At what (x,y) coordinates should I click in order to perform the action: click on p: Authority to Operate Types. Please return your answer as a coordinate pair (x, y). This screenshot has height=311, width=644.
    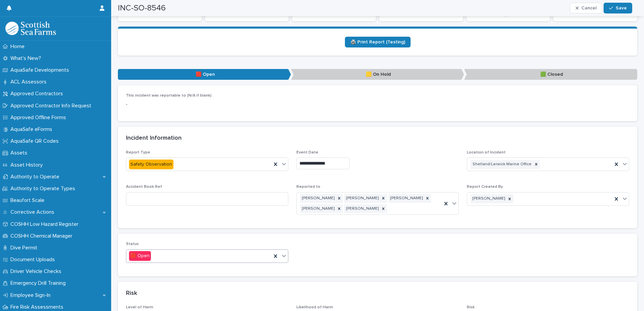
    Looking at the image, I should click on (44, 188).